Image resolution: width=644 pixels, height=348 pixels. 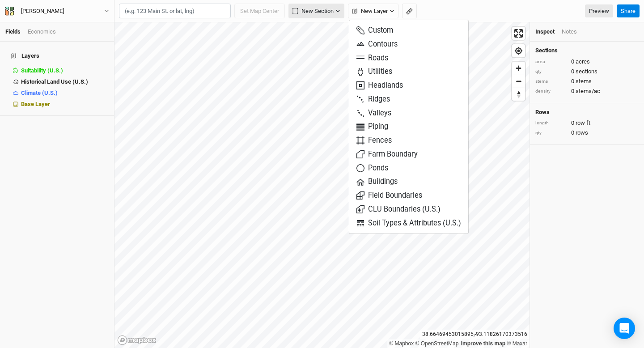 What do you see at coordinates (260, 11) in the screenshot?
I see `button: Set Map Center` at bounding box center [260, 11].